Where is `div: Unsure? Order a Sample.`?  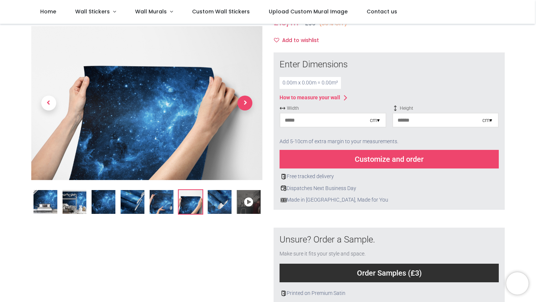 div: Unsure? Order a Sample. is located at coordinates (389, 240).